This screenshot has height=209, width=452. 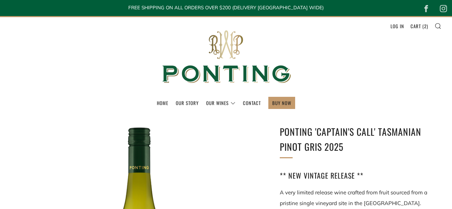 I want to click on a: Contact, so click(x=252, y=103).